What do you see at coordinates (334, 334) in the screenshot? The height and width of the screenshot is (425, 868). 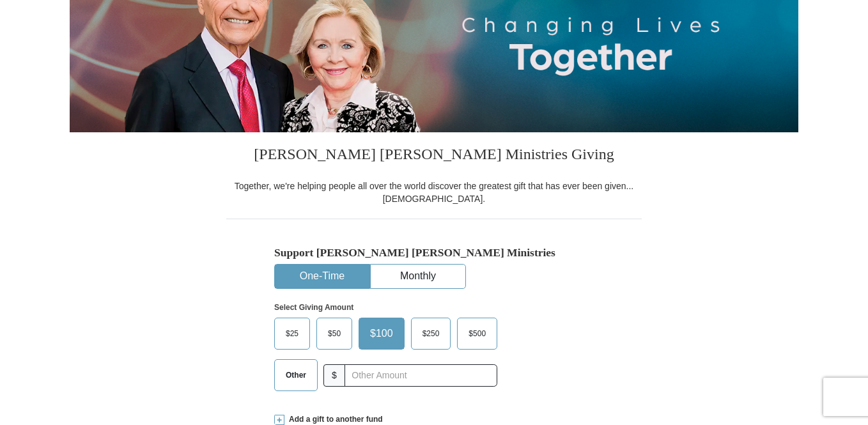 I see `span: $50` at bounding box center [334, 334].